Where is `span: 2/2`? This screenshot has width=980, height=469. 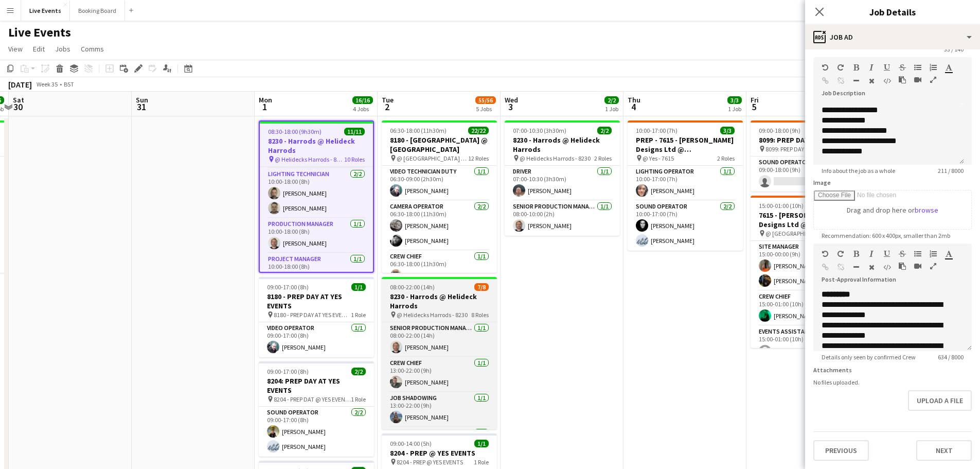
span: 2/2 is located at coordinates (359, 371).